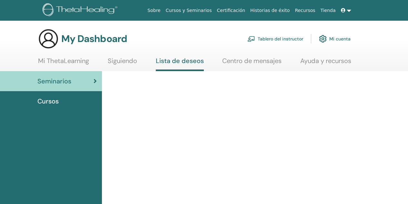 Image resolution: width=408 pixels, height=204 pixels. I want to click on span: Cursos, so click(48, 101).